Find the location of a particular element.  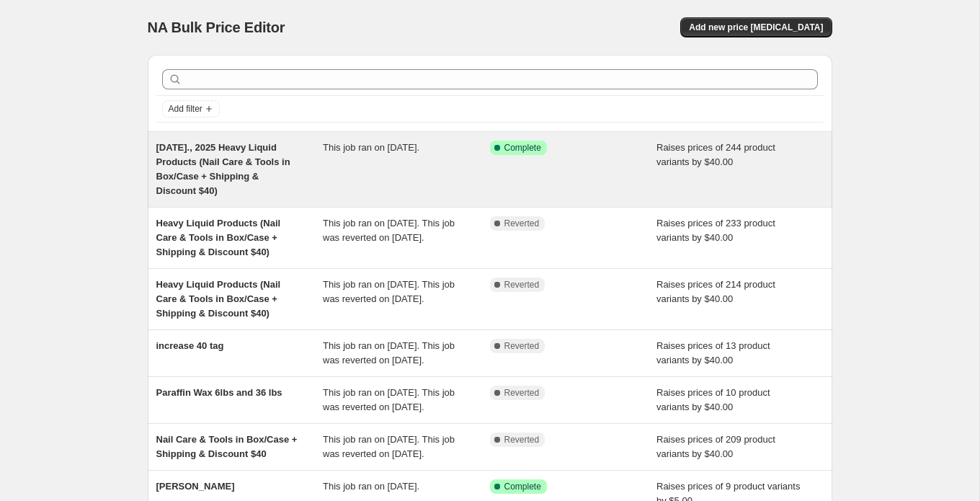

span: Add filter is located at coordinates (185, 109).